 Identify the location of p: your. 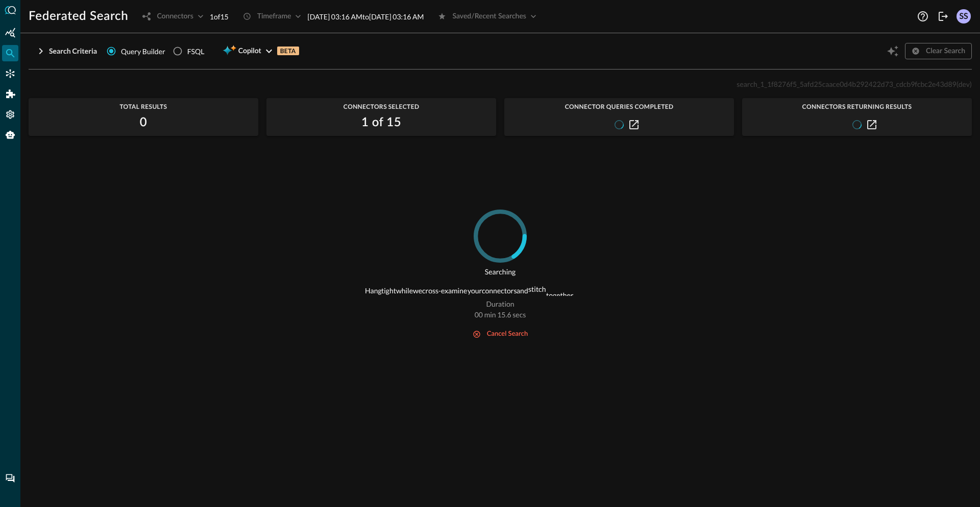
(475, 290).